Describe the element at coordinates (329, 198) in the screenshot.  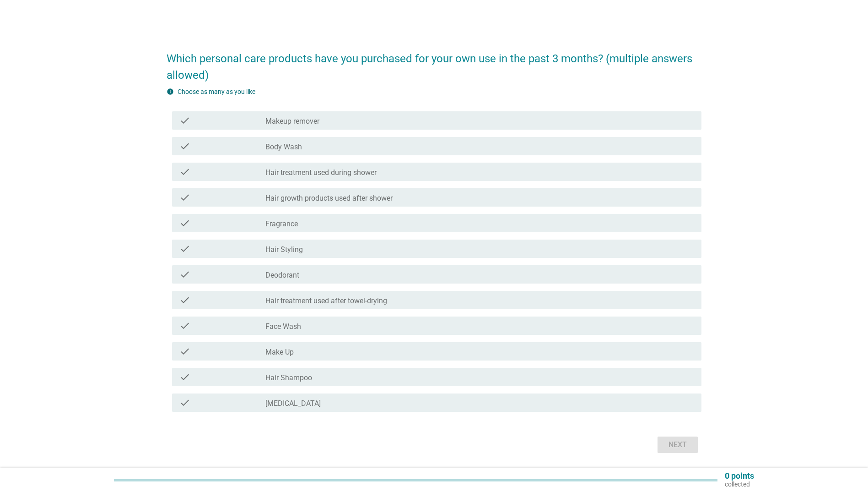
I see `label: Hair growth products used after shower` at that location.